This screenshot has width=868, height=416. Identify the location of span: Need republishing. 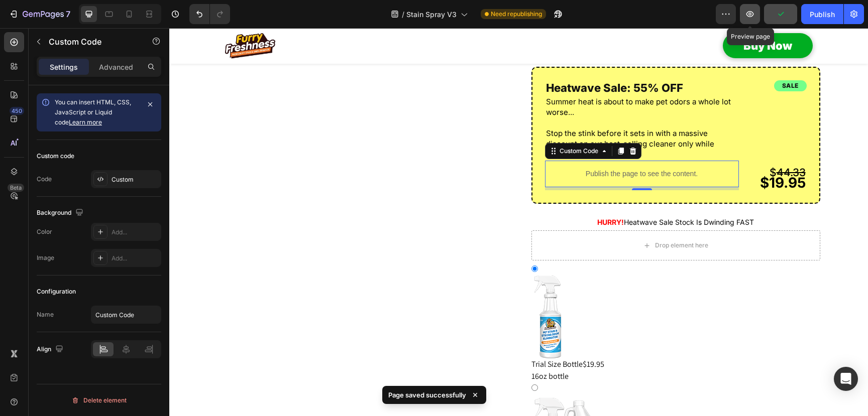
(517, 14).